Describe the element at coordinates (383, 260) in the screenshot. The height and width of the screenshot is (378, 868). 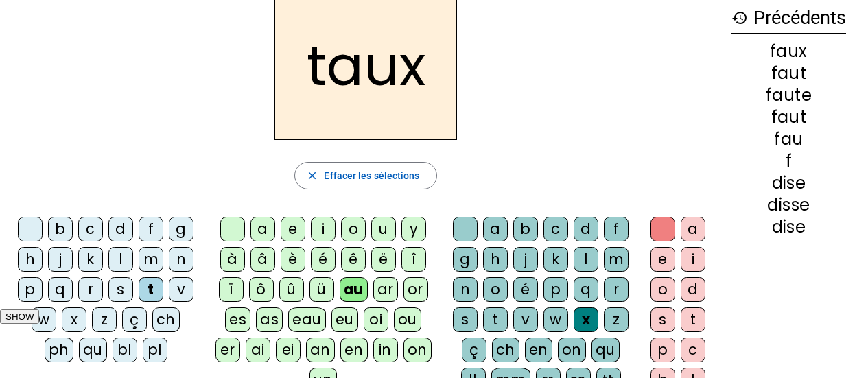
I see `div: ë` at that location.